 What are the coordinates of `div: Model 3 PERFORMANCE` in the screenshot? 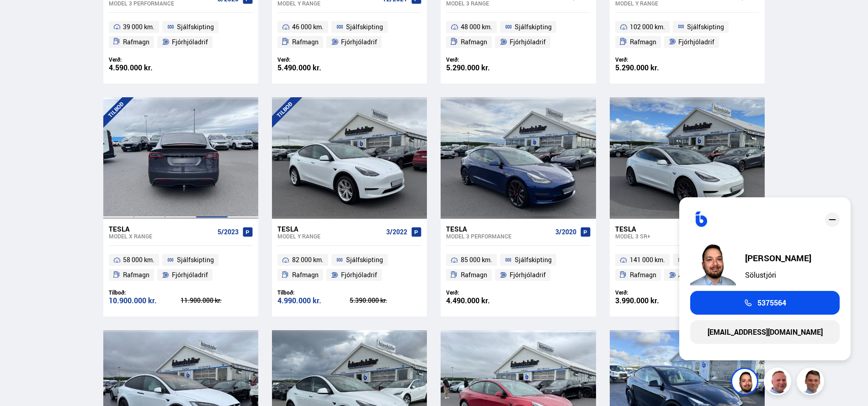 It's located at (499, 236).